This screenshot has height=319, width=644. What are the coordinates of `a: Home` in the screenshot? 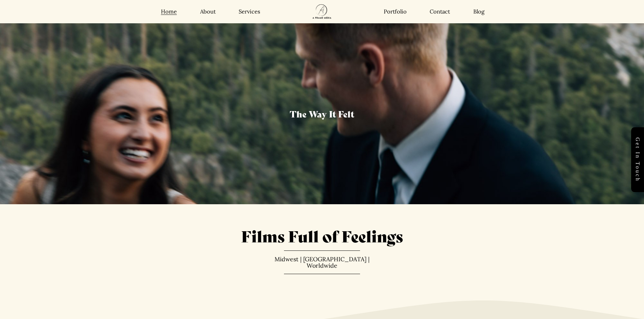 It's located at (169, 11).